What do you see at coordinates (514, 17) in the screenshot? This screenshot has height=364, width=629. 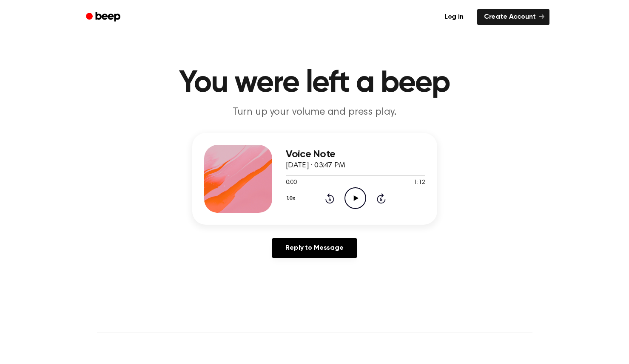 I see `a: Create Account` at bounding box center [514, 17].